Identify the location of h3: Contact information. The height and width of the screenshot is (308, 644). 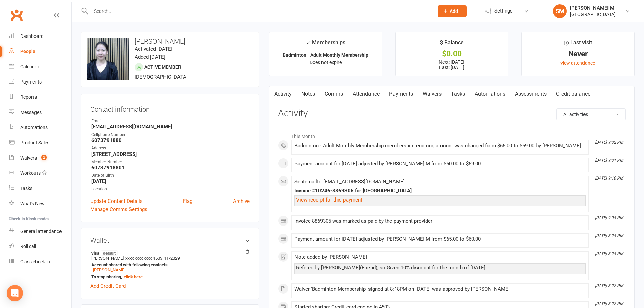
(170, 108).